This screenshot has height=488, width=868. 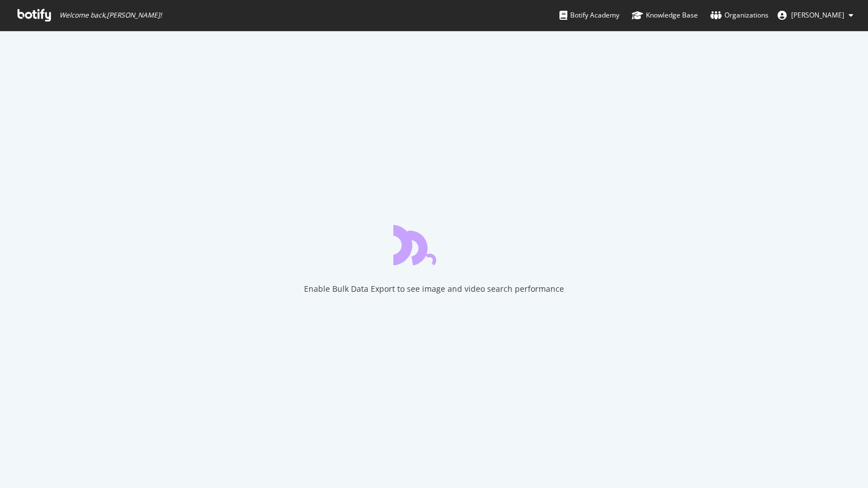 I want to click on div: Knowledge Base, so click(x=665, y=16).